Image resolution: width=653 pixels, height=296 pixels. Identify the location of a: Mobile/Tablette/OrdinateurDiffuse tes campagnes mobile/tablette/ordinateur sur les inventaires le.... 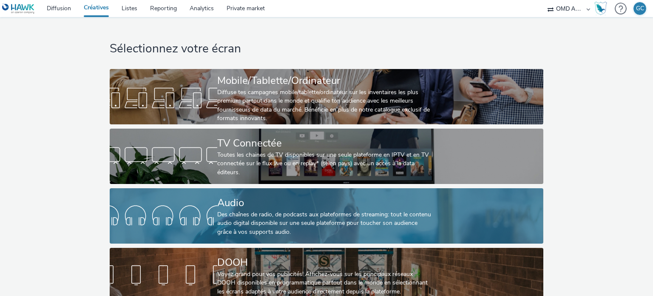
(326, 97).